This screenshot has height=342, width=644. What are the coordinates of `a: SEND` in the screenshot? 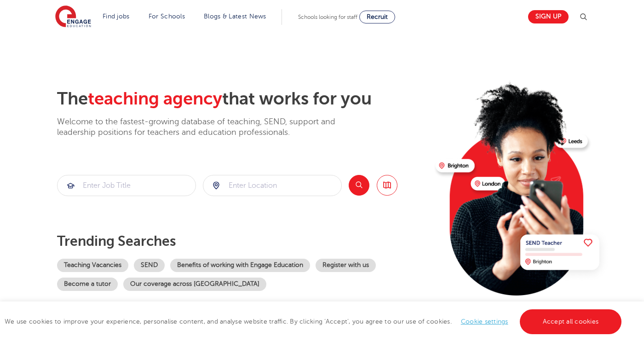 It's located at (149, 265).